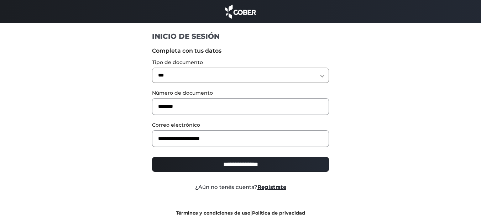  Describe the element at coordinates (213, 213) in the screenshot. I see `a: Términos y condiciones de uso` at that location.